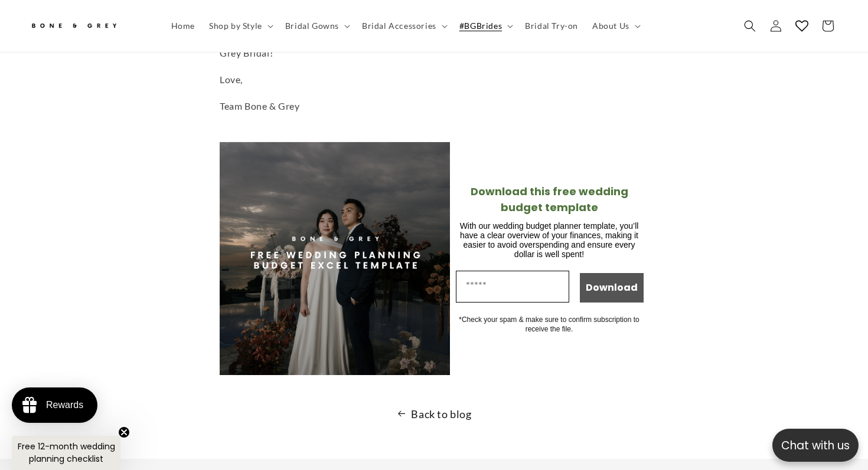  I want to click on summary: Shop by Style, so click(240, 26).